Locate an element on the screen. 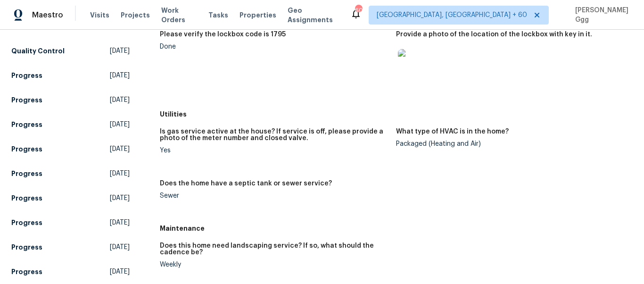  h5: Does this home need landscaping service? If so, what should the cadence be? is located at coordinates (275, 250).